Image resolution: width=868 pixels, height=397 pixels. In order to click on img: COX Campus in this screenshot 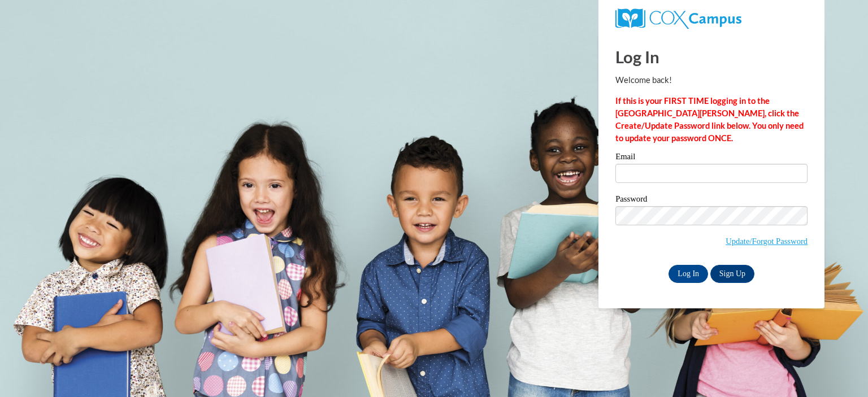, I will do `click(678, 19)`.